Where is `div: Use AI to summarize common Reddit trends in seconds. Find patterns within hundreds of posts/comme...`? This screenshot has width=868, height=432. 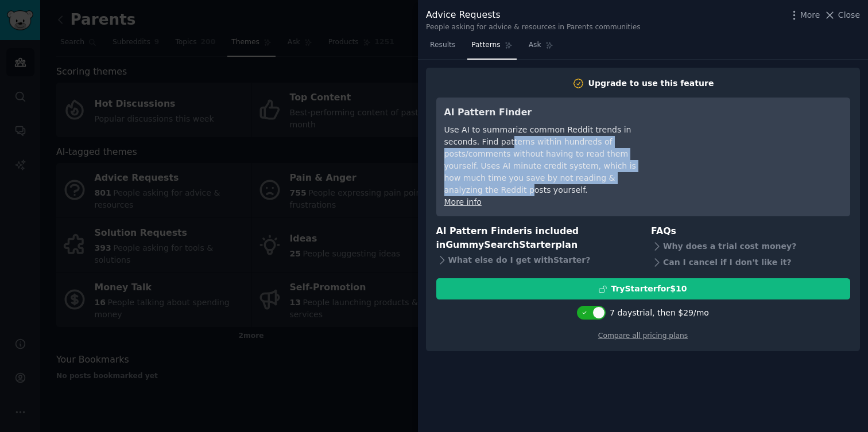
div: Use AI to summarize common Reddit trends in seconds. Find patterns within hundreds of posts/comme... is located at coordinates (548, 160).